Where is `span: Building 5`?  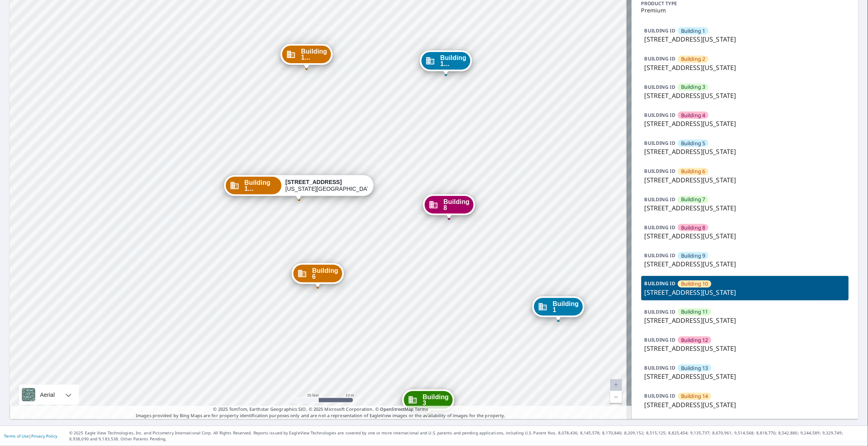 span: Building 5 is located at coordinates (693, 143).